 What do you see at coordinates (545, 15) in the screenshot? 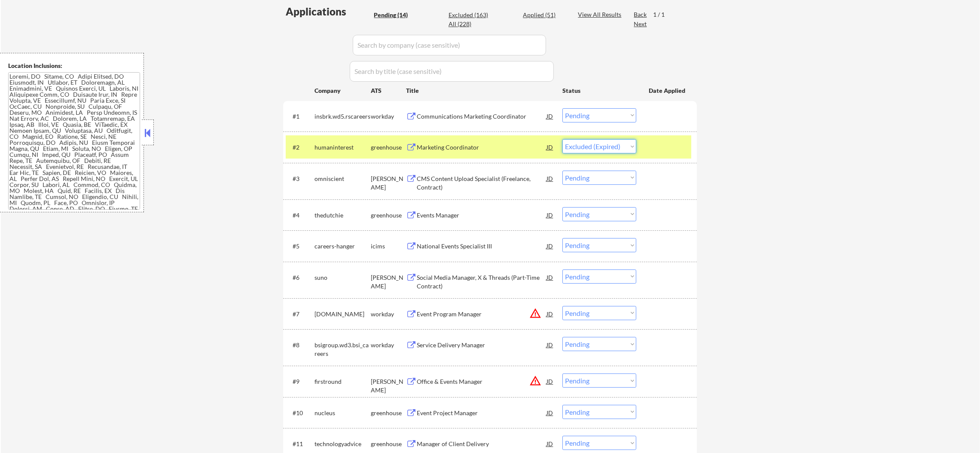
I see `div: Applied (51)` at bounding box center [545, 15].